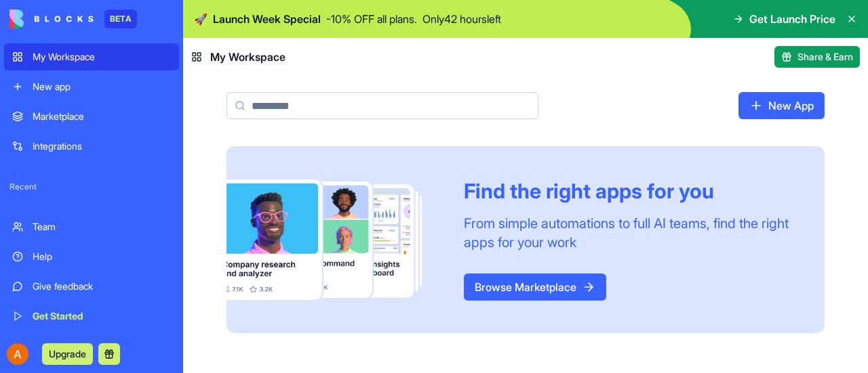 This screenshot has width=868, height=373. Describe the element at coordinates (102, 57) in the screenshot. I see `div: My Workspace` at that location.